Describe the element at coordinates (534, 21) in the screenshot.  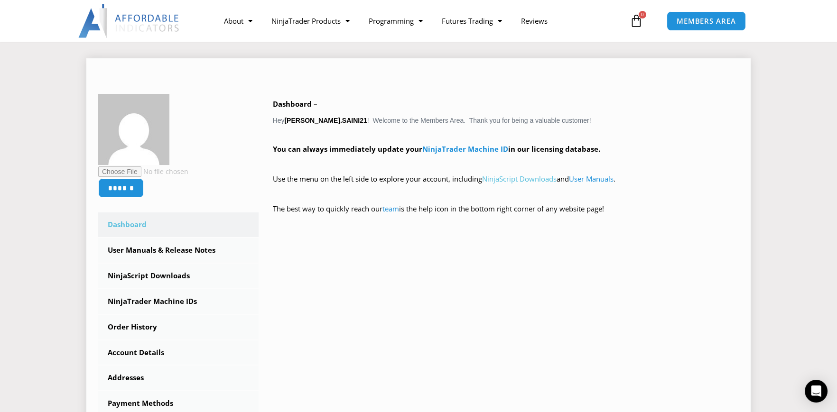
I see `a: Reviews` at that location.